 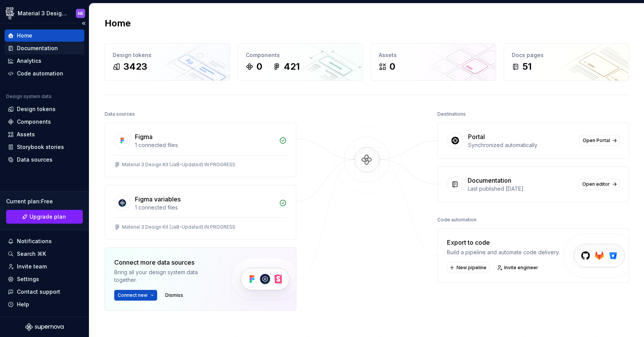 I want to click on div: Figma, so click(x=144, y=137).